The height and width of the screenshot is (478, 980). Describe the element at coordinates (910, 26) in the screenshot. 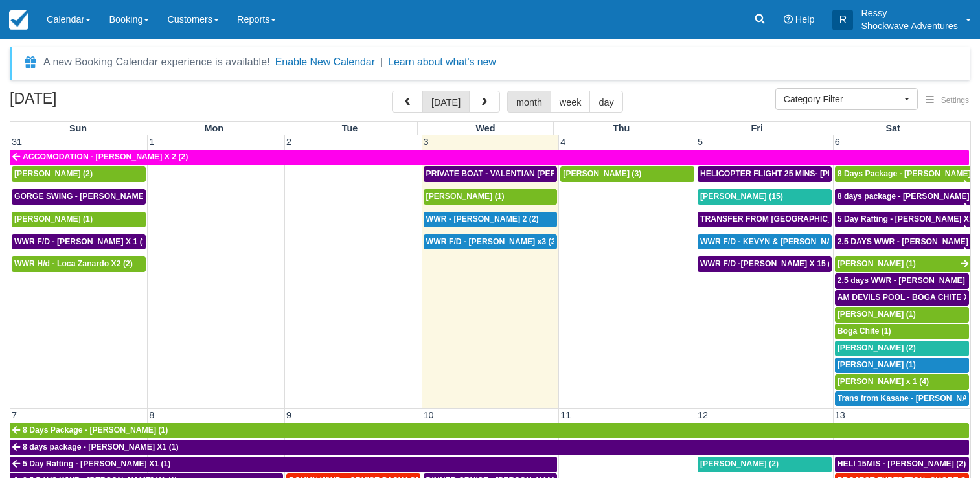

I see `p: Shockwave Adventures` at that location.